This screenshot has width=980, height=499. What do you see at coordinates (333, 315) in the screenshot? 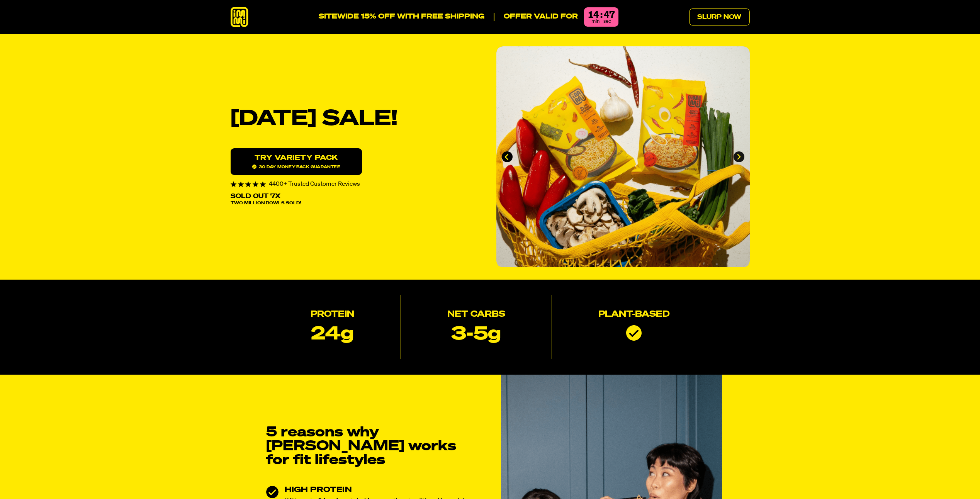
I see `h2: Protein` at bounding box center [333, 315].